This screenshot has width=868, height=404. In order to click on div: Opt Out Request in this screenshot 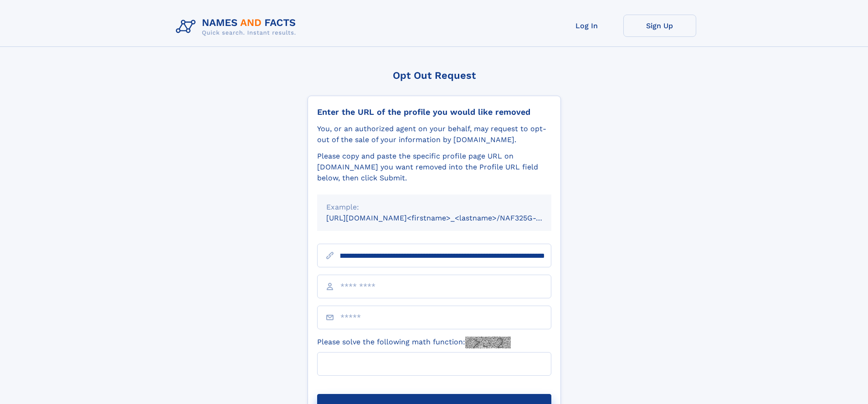, I will do `click(434, 75)`.